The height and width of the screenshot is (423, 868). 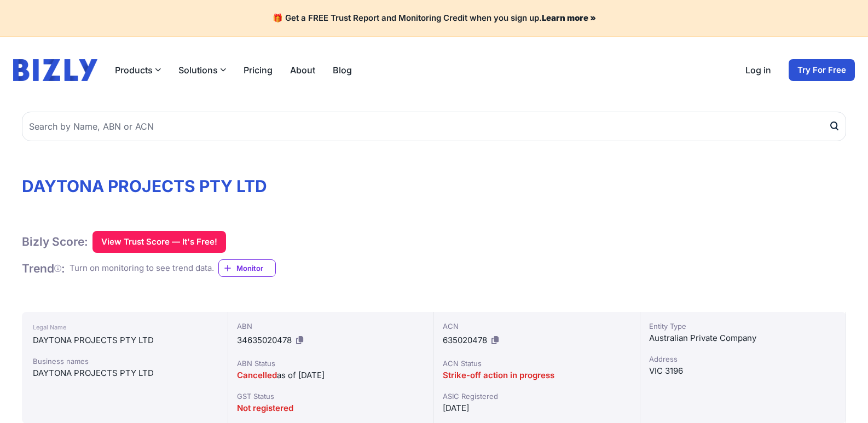 I want to click on div: ABN Status, so click(x=331, y=363).